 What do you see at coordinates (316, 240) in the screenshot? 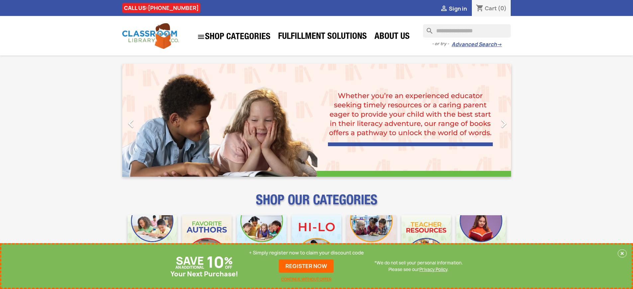
I see `img: CLC_HiLo_Mobile.jpg` at bounding box center [316, 240].